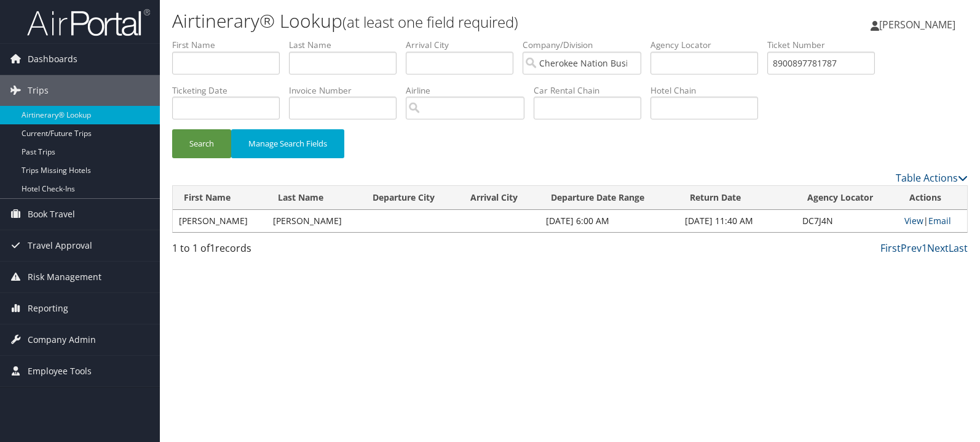  Describe the element at coordinates (437, 21) in the screenshot. I see `h1: Airtinerary® Lookup` at that location.